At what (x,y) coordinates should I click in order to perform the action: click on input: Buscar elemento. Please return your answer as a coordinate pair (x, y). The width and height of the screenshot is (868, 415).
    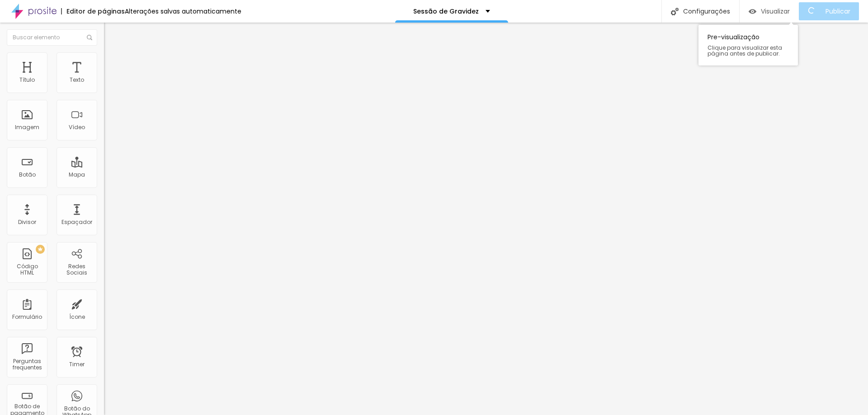
    Looking at the image, I should click on (52, 38).